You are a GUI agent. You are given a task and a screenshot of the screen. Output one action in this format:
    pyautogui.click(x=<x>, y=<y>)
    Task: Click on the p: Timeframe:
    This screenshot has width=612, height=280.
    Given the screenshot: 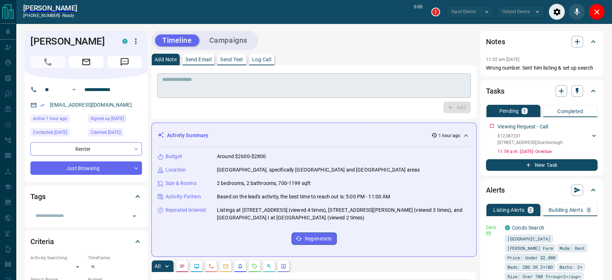 What is the action you would take?
    pyautogui.click(x=115, y=258)
    